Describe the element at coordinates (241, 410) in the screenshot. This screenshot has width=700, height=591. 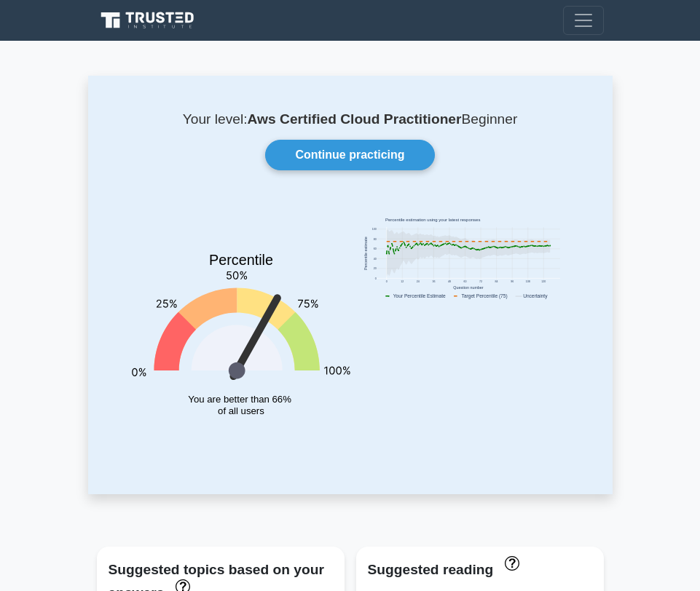
I see `tspan: of all users` at that location.